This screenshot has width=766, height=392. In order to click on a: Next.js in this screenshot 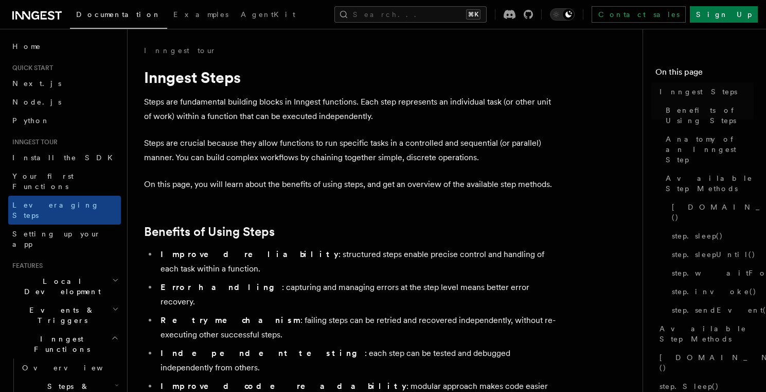, I will do `click(64, 83)`.